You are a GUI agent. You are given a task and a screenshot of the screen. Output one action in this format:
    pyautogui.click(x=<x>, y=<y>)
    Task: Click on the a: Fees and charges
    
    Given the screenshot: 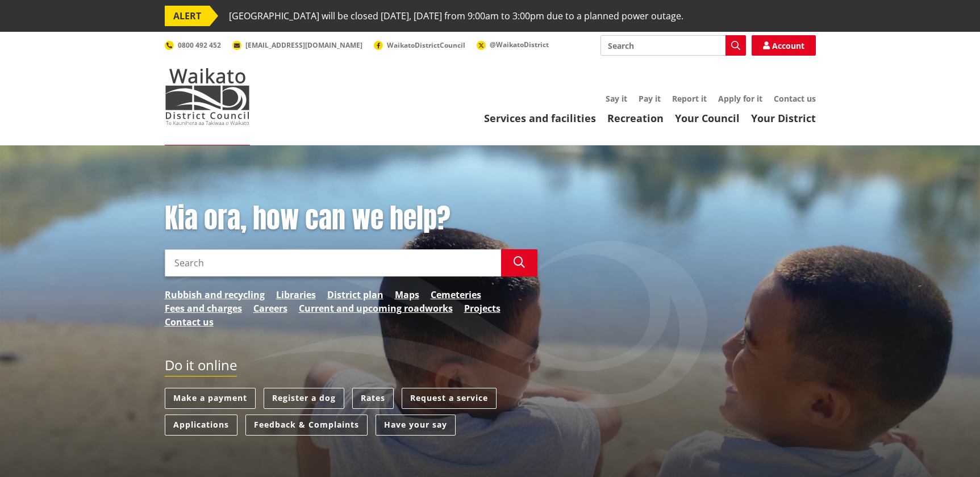 What is the action you would take?
    pyautogui.click(x=203, y=308)
    